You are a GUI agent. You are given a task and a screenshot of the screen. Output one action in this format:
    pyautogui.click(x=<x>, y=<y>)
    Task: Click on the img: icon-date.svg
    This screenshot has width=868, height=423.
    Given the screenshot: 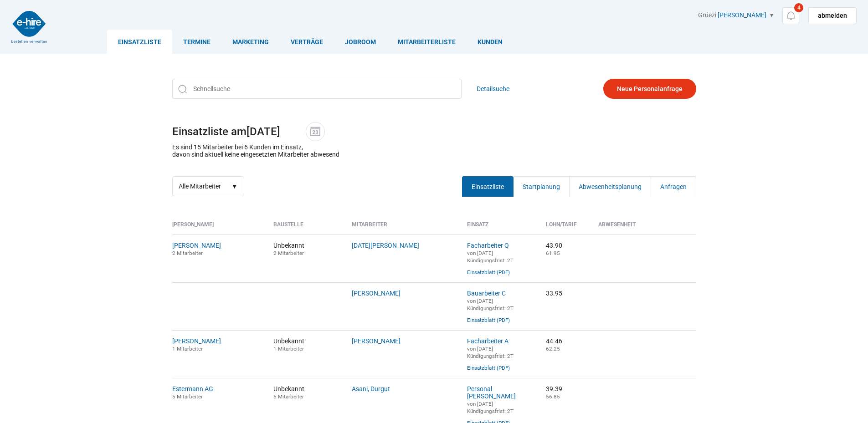 What is the action you would take?
    pyautogui.click(x=315, y=131)
    